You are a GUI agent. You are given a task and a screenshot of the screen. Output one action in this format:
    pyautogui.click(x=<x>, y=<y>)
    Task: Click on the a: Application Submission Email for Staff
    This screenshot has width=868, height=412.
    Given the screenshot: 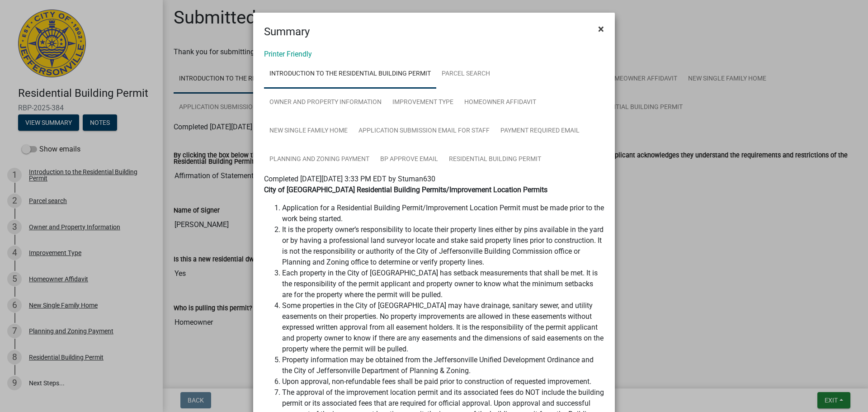 What is the action you would take?
    pyautogui.click(x=424, y=131)
    